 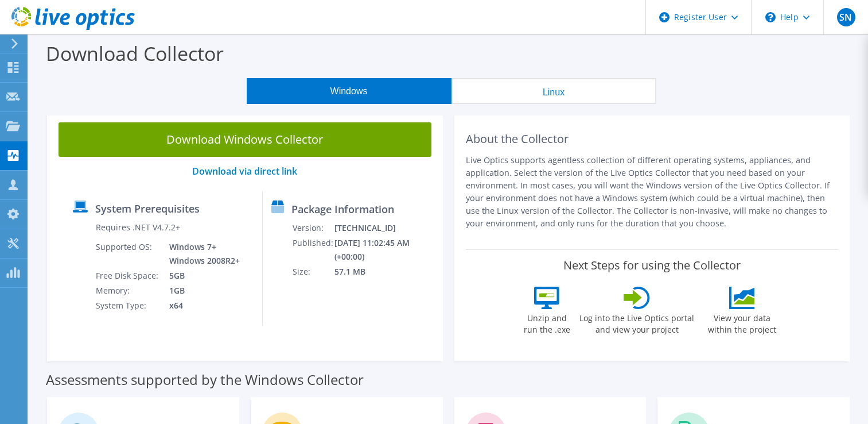 I want to click on td: System Type:, so click(x=128, y=305).